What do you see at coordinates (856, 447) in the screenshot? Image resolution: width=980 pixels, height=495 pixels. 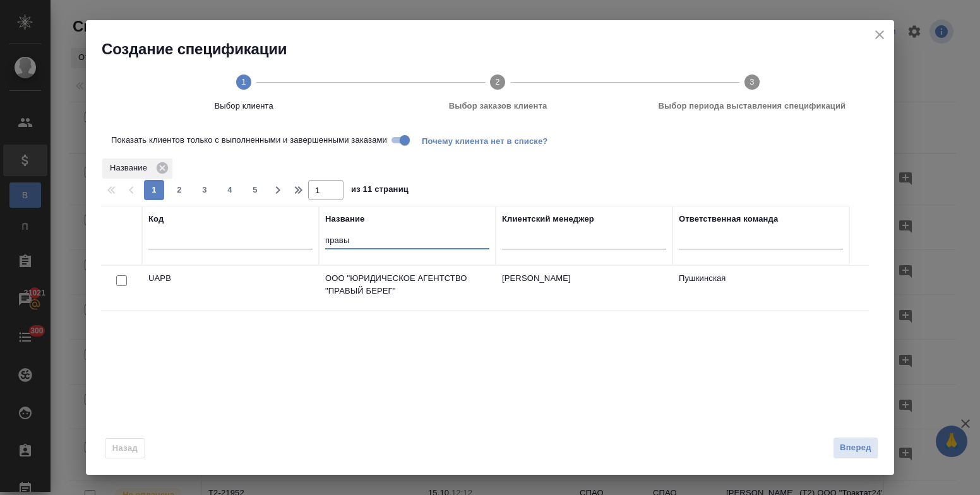 I see `span: Вперед` at bounding box center [856, 447].